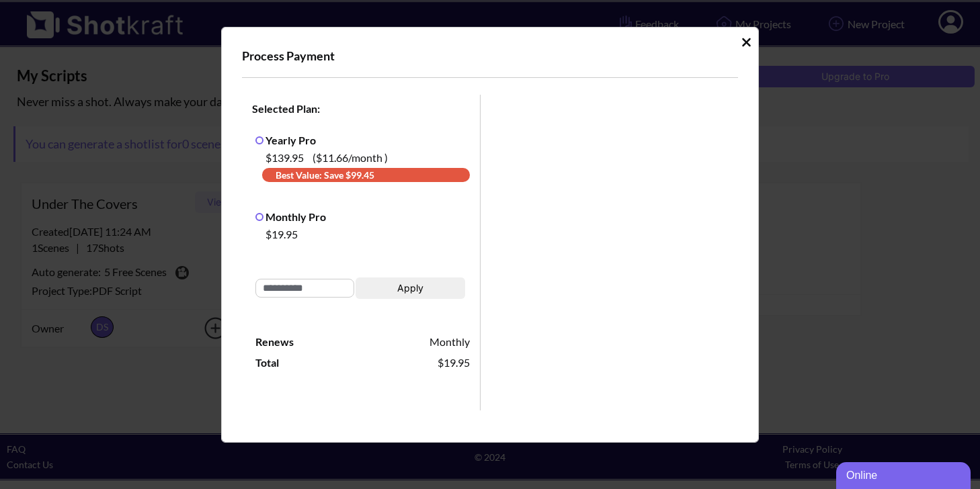 This screenshot has height=489, width=980. Describe the element at coordinates (410, 289) in the screenshot. I see `button: Apply` at that location.